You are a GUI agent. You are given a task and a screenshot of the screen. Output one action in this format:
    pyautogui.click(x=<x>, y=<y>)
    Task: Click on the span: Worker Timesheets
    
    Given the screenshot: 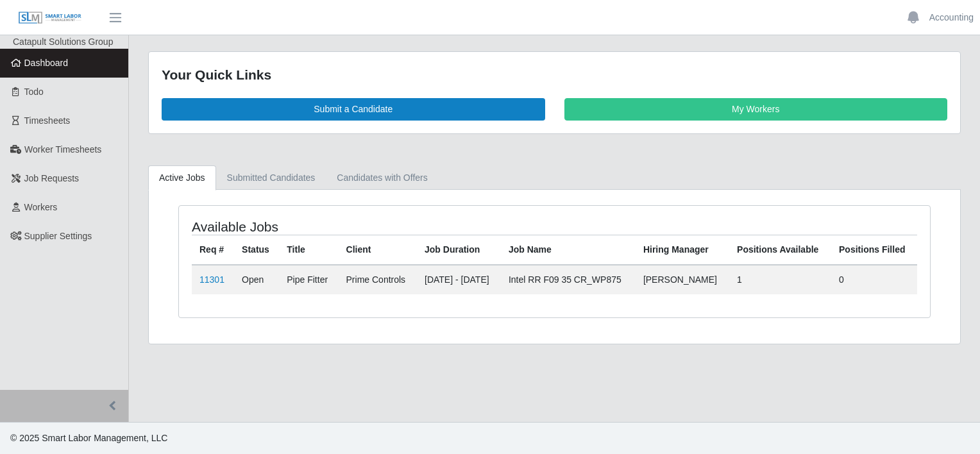 What is the action you would take?
    pyautogui.click(x=63, y=149)
    